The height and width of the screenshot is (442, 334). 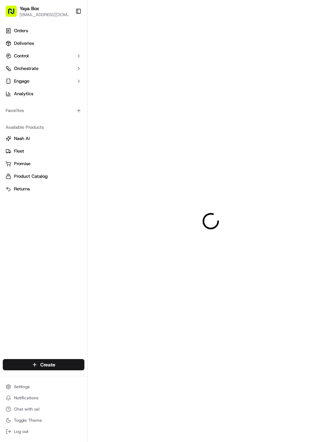 I want to click on a: Deliveries, so click(x=43, y=43).